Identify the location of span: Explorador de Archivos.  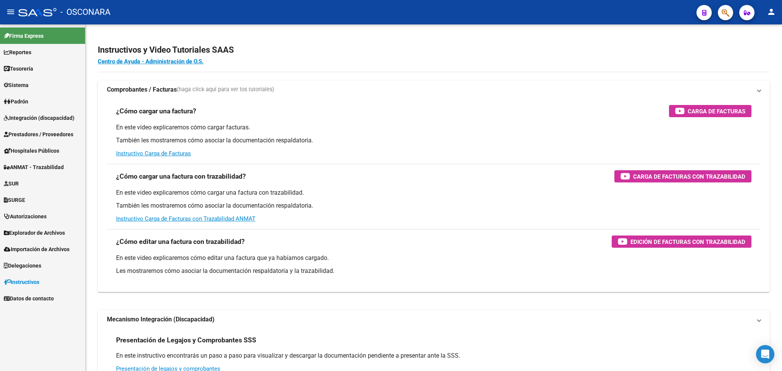
(34, 233).